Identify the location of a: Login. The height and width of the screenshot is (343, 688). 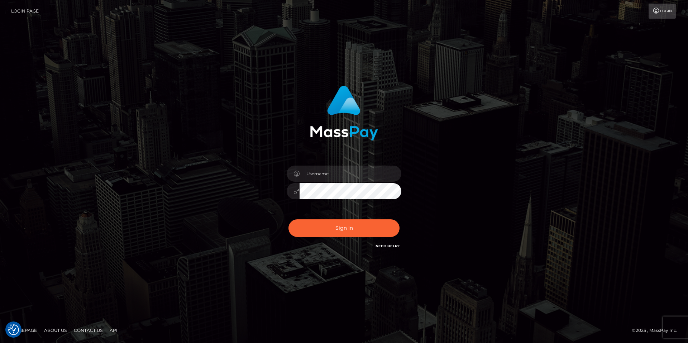
(663, 11).